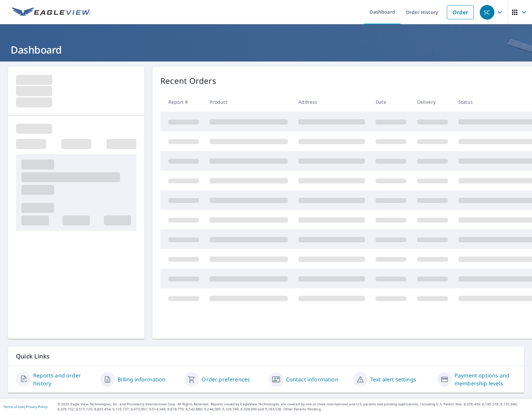 The height and width of the screenshot is (415, 532). What do you see at coordinates (226, 380) in the screenshot?
I see `a: Order preferences` at bounding box center [226, 380].